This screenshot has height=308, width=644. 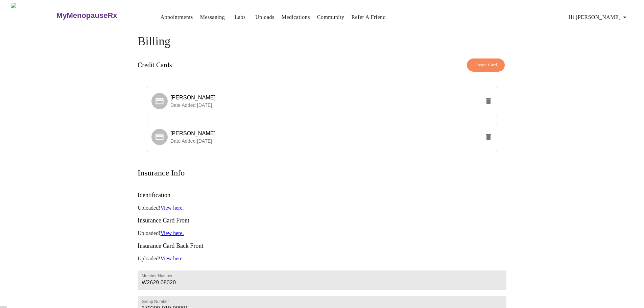 What do you see at coordinates (331, 17) in the screenshot?
I see `a: Community` at bounding box center [331, 17].